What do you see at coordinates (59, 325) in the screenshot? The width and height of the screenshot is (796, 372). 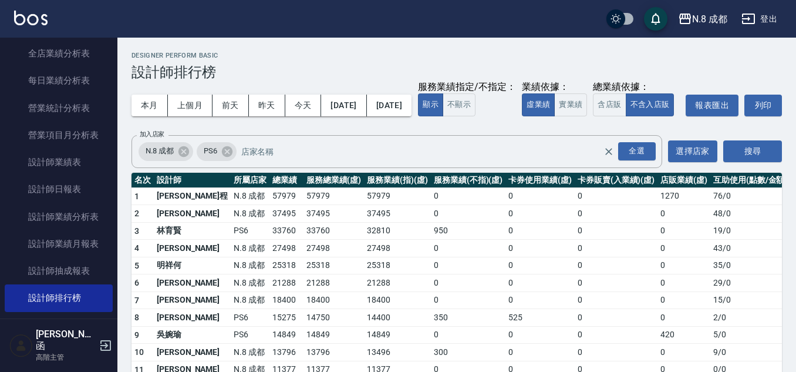 I see `a: 商品銷售排行榜` at bounding box center [59, 325].